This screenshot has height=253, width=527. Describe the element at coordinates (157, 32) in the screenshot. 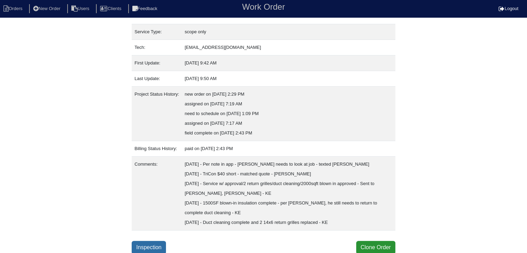

I see `td: Service Type:` at that location.